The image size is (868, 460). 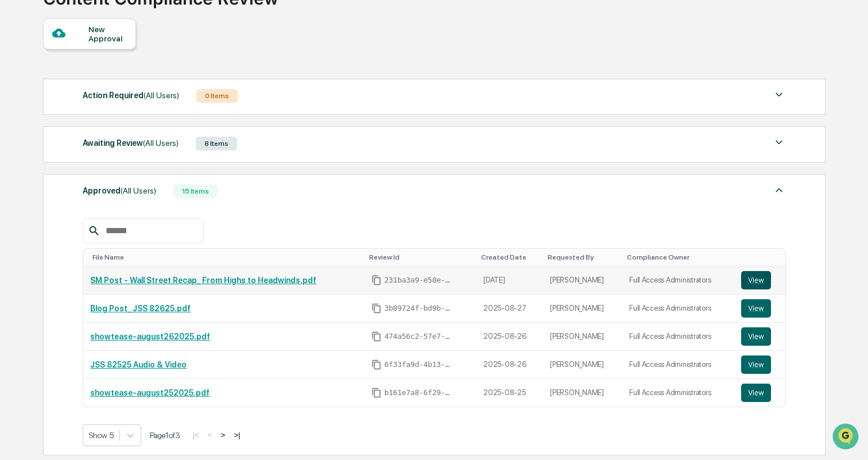 What do you see at coordinates (150, 393) in the screenshot?
I see `a: showtease-august252025.pdf` at bounding box center [150, 393].